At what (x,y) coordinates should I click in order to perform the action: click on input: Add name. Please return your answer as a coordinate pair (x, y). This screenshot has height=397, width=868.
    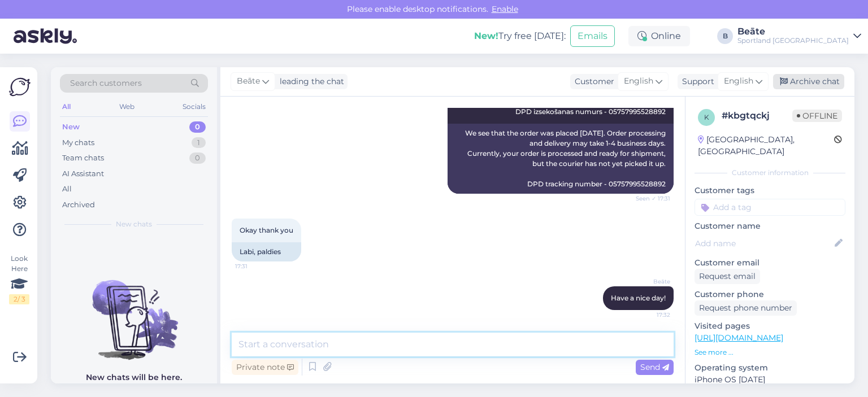
    Looking at the image, I should click on (763, 244).